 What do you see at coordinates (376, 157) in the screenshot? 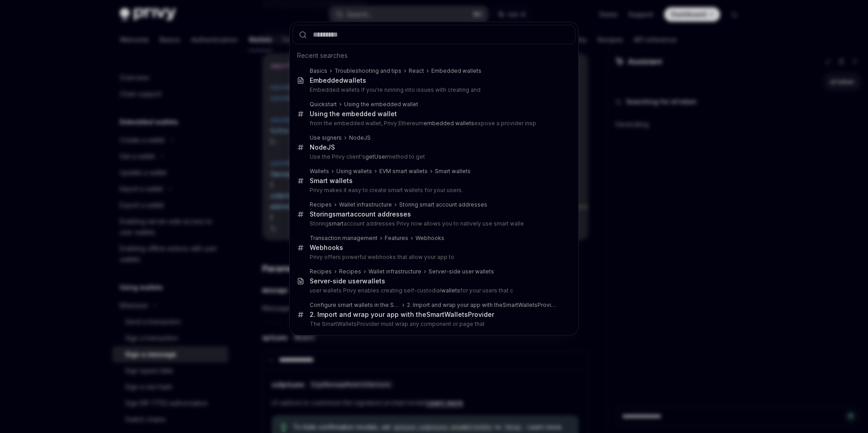
I see `b: getUser` at bounding box center [376, 157].